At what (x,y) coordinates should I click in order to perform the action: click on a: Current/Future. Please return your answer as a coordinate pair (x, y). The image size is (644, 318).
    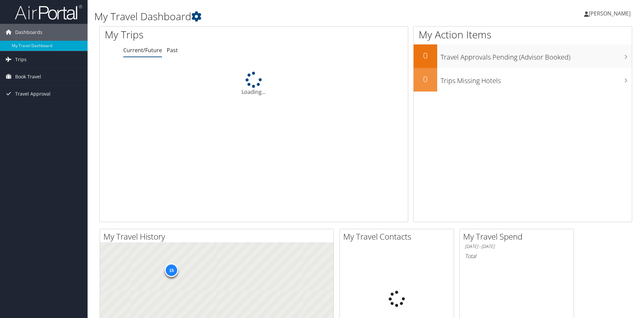
    Looking at the image, I should click on (142, 50).